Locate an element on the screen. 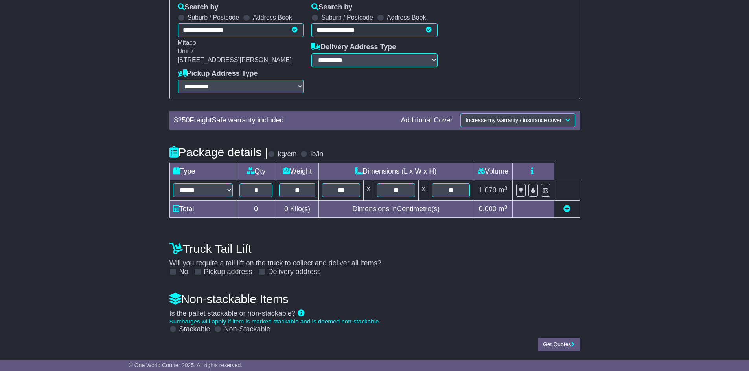 The image size is (749, 371). td: Qty is located at coordinates (256, 172).